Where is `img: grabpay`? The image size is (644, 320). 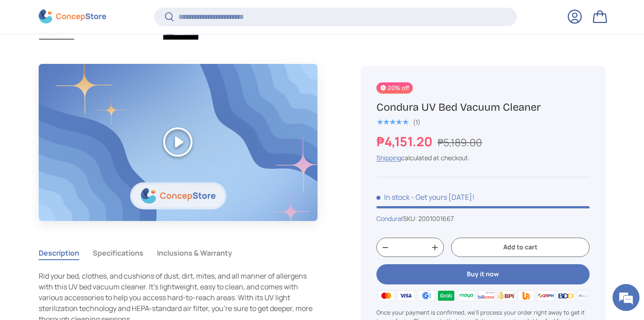
img: grabpay is located at coordinates (446, 296).